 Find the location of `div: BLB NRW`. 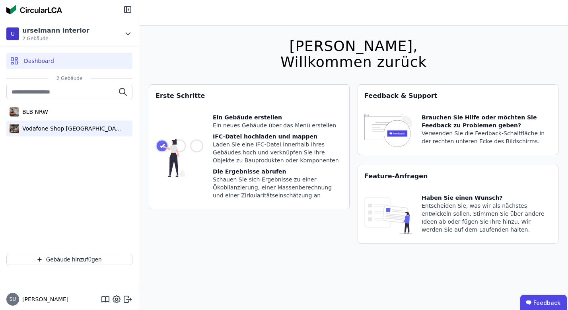

div: BLB NRW is located at coordinates (33, 112).